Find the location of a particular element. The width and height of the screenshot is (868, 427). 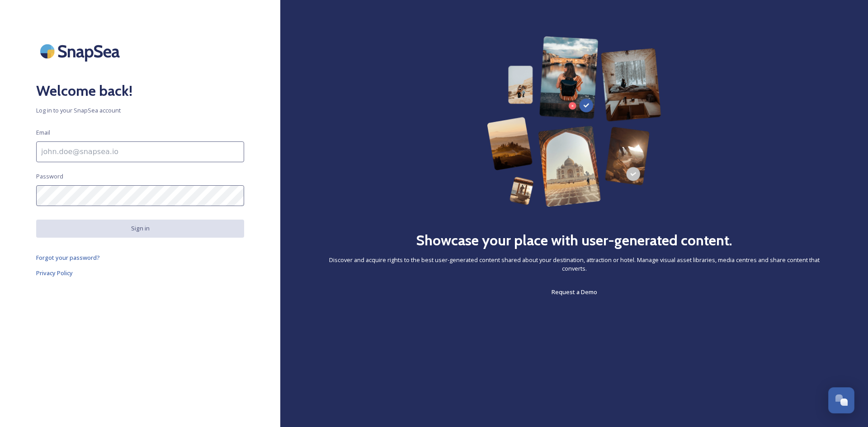

span: Email is located at coordinates (43, 133).